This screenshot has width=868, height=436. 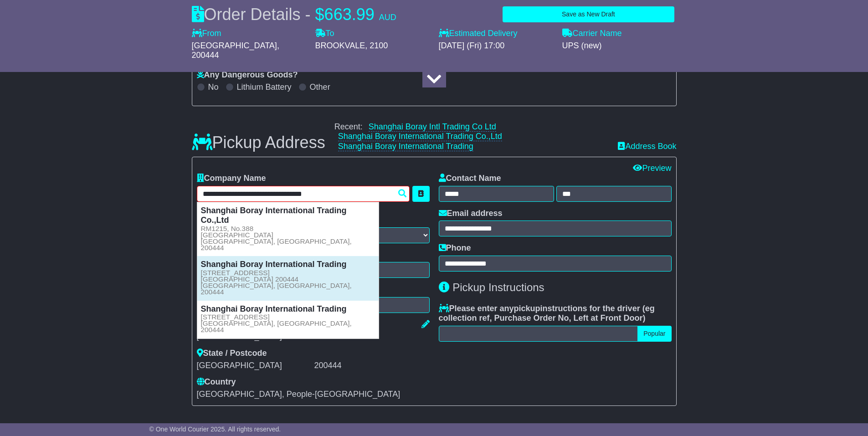 I want to click on a: Shanghai Boray International Trading, so click(x=405, y=146).